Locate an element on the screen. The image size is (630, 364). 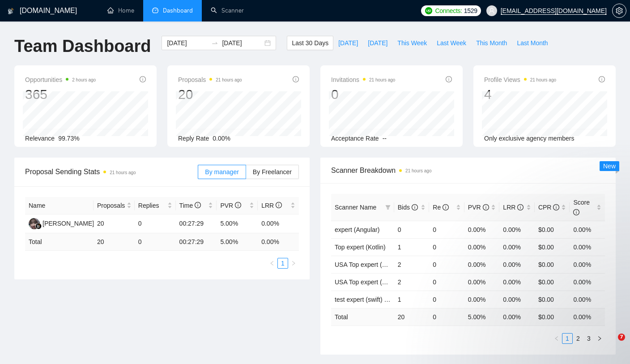
span: Scanner Name is located at coordinates (356, 207).